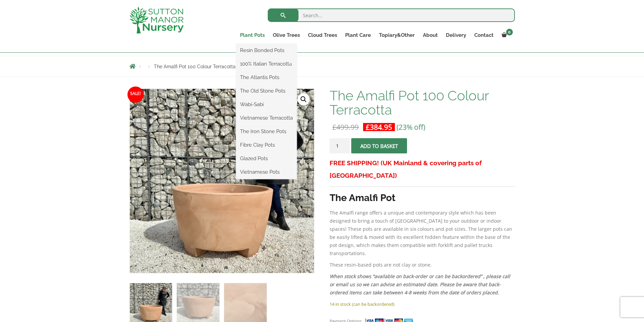 The height and width of the screenshot is (322, 644). What do you see at coordinates (266, 159) in the screenshot?
I see `a: Glazed Pots` at bounding box center [266, 159].